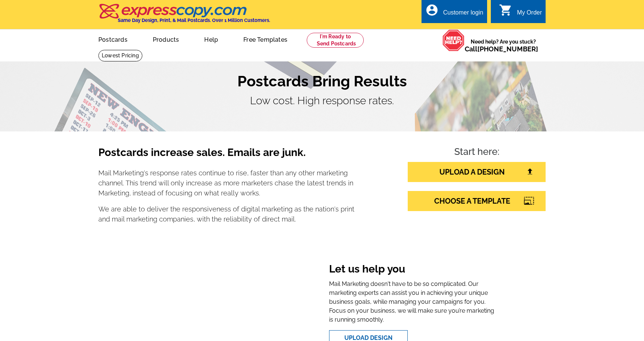  What do you see at coordinates (227, 183) in the screenshot?
I see `p: Mail Marketing's response rates continue to rise, faster than any other marketing channel. This t...` at bounding box center [227, 183].